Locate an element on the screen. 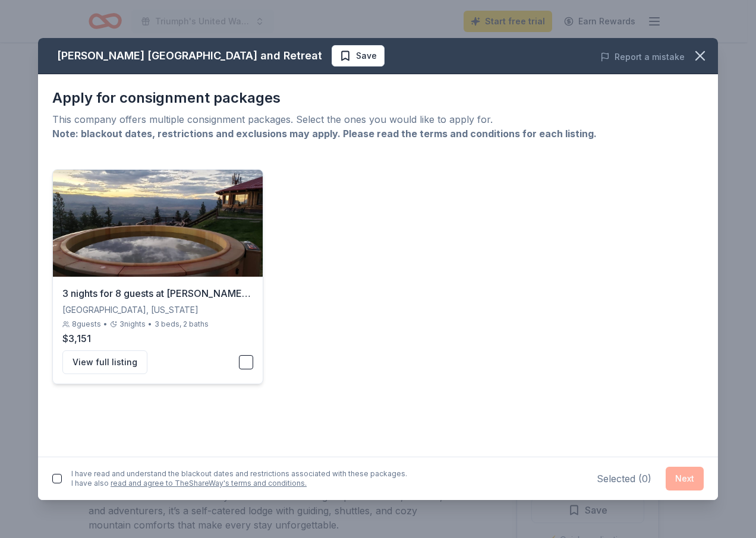 The width and height of the screenshot is (756, 538). img: 3 nights for 8 guests at Downing Mountain Lodge is located at coordinates (157, 223).